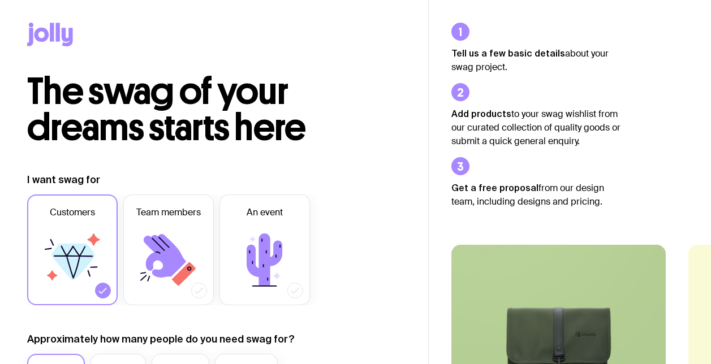  What do you see at coordinates (536, 127) in the screenshot?
I see `p: to your swag wishlist from our curated collection of quality goods or submit a quick general enqu...` at bounding box center [536, 127].